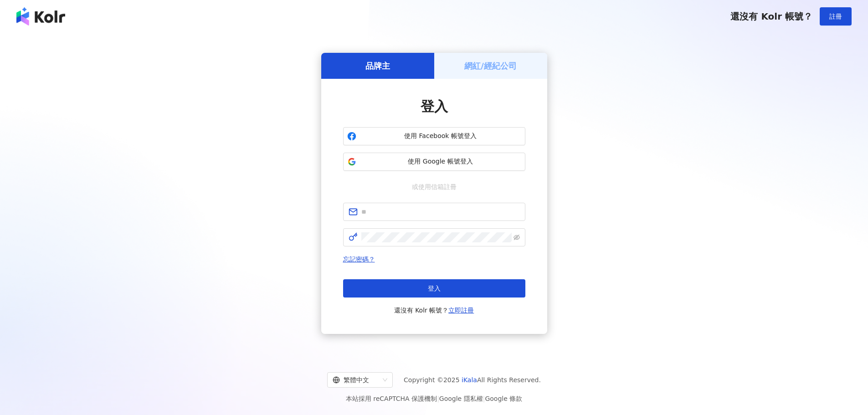 This screenshot has width=868, height=415. I want to click on span: 使用 Google 帳號登入, so click(441, 161).